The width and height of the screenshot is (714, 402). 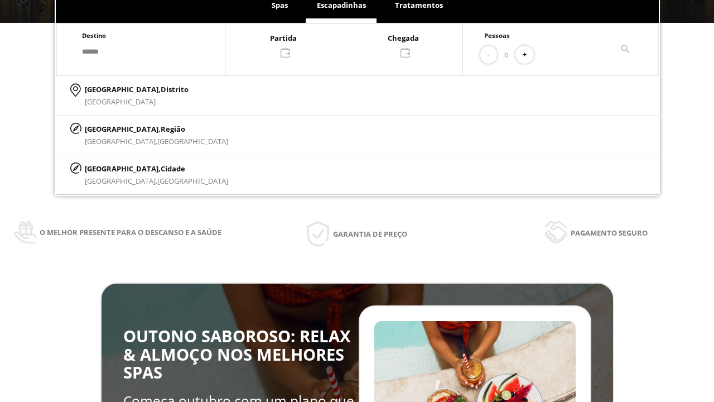 I want to click on span: Destino, so click(x=94, y=35).